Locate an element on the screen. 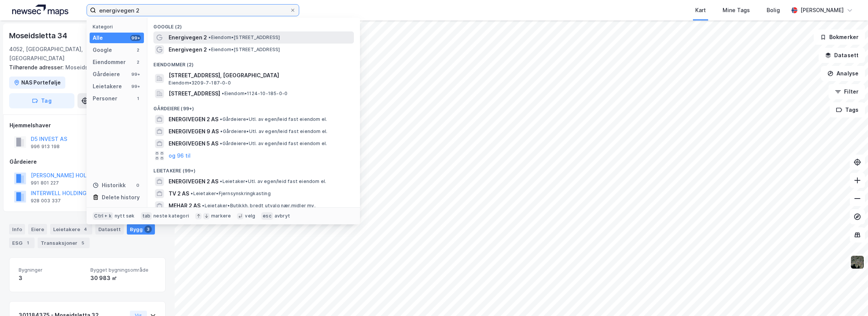  div: 928 003 337 is located at coordinates (46, 201).